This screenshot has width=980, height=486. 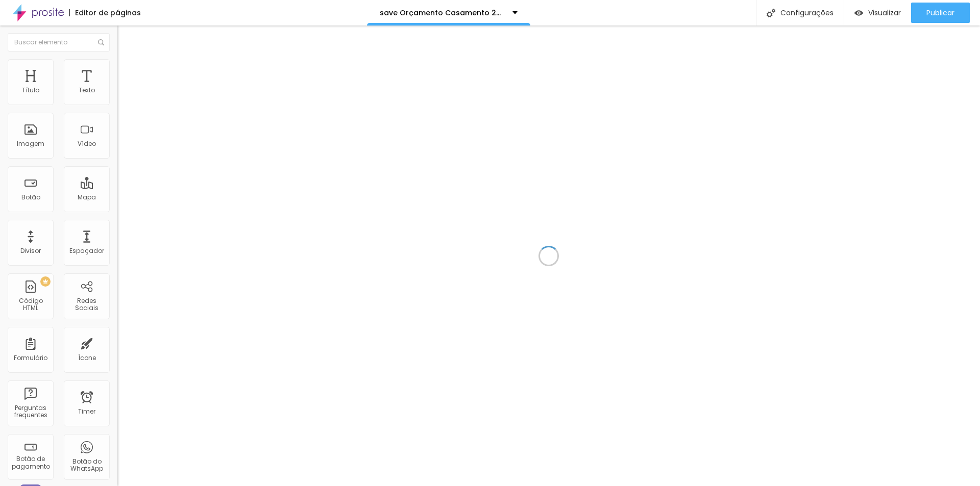 What do you see at coordinates (87, 90) in the screenshot?
I see `div: Texto` at bounding box center [87, 90].